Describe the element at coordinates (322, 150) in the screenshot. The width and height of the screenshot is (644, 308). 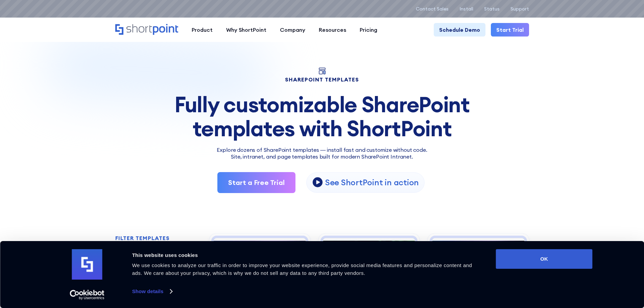
I see `p: Explore dozens of SharePoint templates — install fast and customize without code.` at that location.